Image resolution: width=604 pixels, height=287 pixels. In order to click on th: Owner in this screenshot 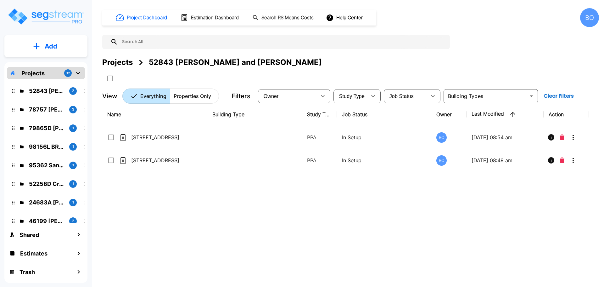, I will do `click(449, 114)`.